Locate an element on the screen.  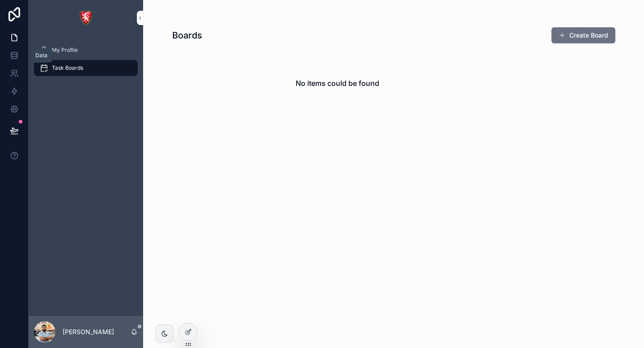
img: App logo is located at coordinates (86, 18).